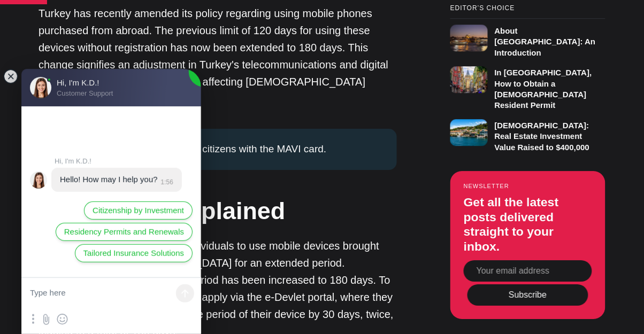 This screenshot has height=334, width=644. I want to click on jdiv: 01.09.25 1:56:27, so click(116, 180).